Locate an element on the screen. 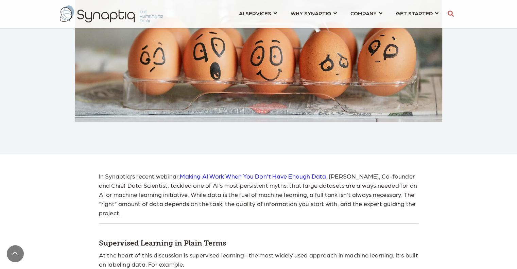 This screenshot has width=517, height=269. p: At the heart of this discussion is supervised learning—the most widely used approach in machine l... is located at coordinates (259, 259).